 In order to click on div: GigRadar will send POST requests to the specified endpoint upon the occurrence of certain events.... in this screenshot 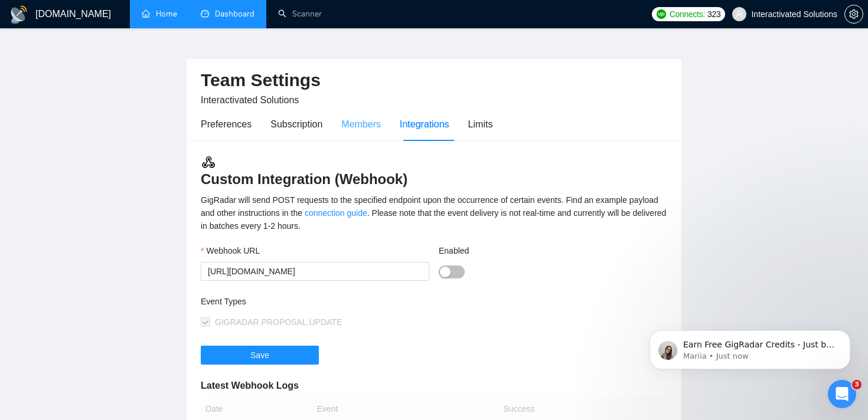, I will do `click(434, 213)`.